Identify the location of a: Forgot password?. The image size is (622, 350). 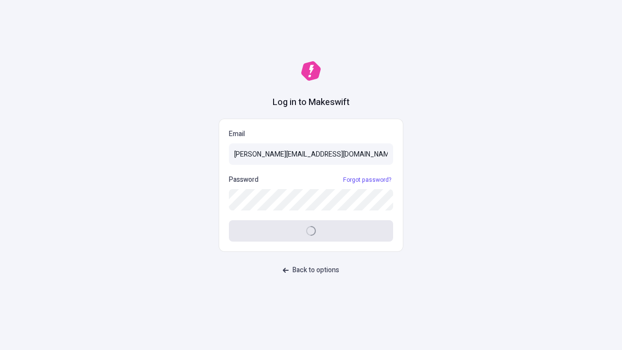
(367, 180).